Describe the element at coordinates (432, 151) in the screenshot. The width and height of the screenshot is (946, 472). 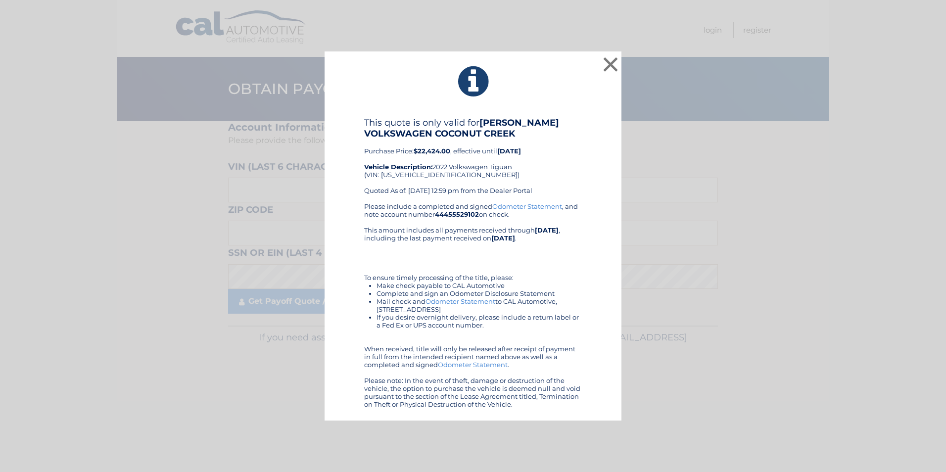
I see `b: $22,424.00` at that location.